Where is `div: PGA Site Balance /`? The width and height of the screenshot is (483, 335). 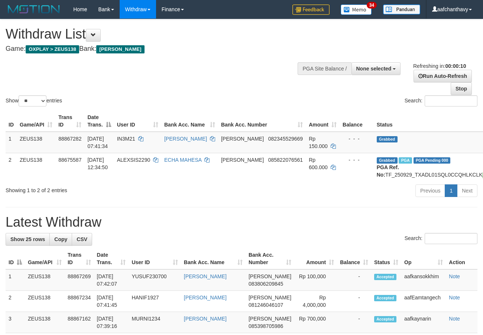
div: PGA Site Balance / is located at coordinates (324, 69).